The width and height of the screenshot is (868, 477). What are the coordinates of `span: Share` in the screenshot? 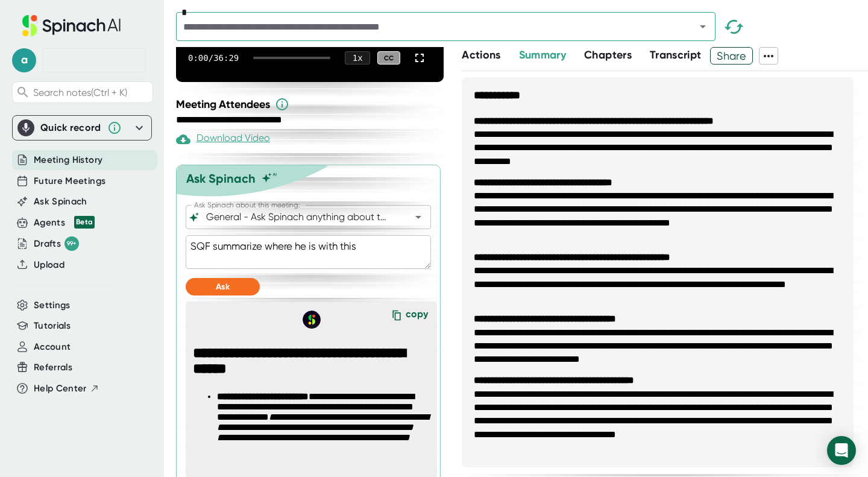 It's located at (731, 56).